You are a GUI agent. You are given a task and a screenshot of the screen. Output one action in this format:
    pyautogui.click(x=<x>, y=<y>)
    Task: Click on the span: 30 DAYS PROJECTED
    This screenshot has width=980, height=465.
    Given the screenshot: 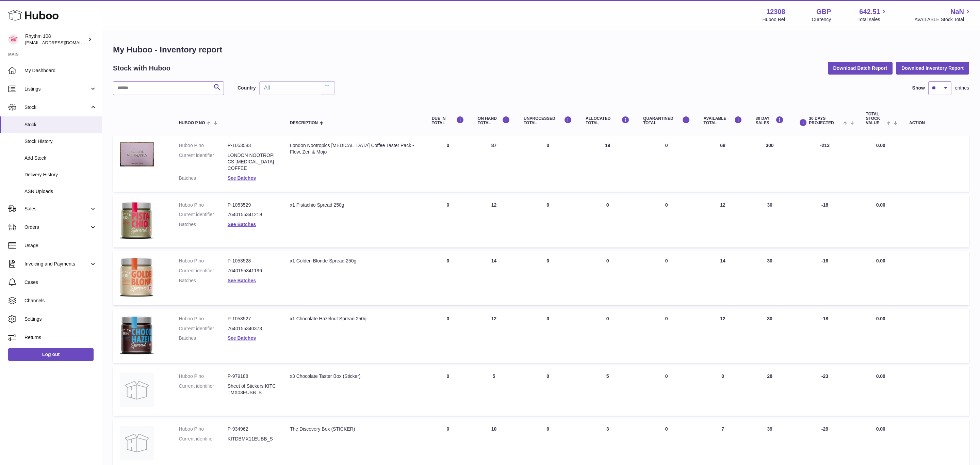 What is the action you would take?
    pyautogui.click(x=825, y=121)
    